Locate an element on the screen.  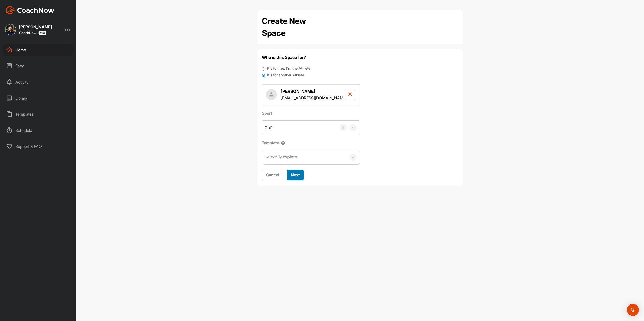
div: Golf is located at coordinates (268, 128).